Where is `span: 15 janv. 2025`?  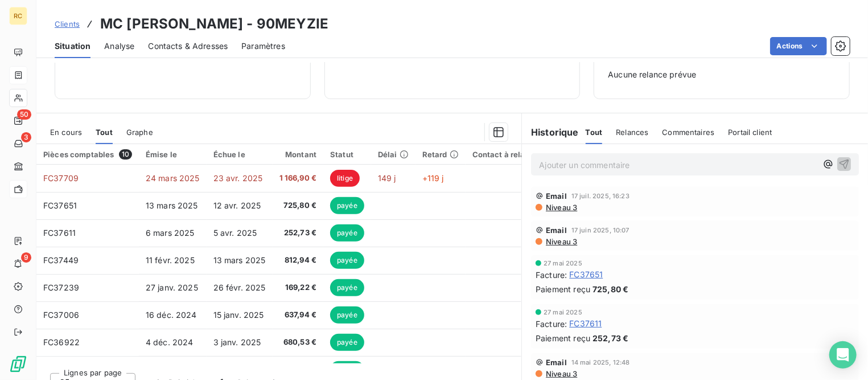 span: 15 janv. 2025 is located at coordinates (239, 314).